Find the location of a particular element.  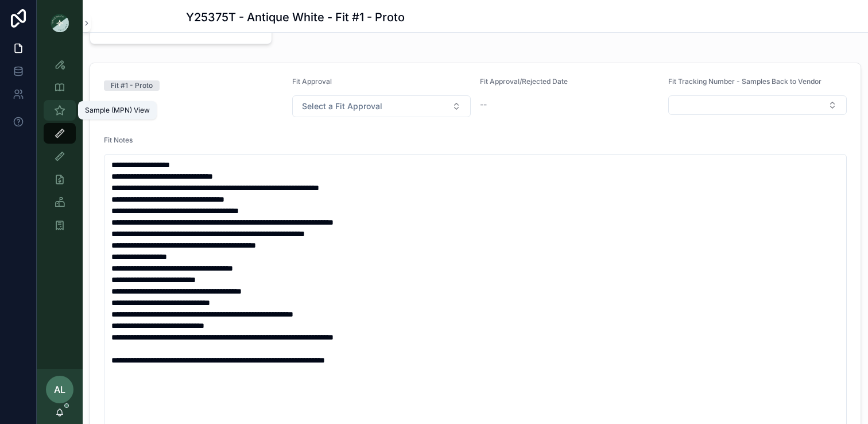

img: App logo is located at coordinates (60, 23).